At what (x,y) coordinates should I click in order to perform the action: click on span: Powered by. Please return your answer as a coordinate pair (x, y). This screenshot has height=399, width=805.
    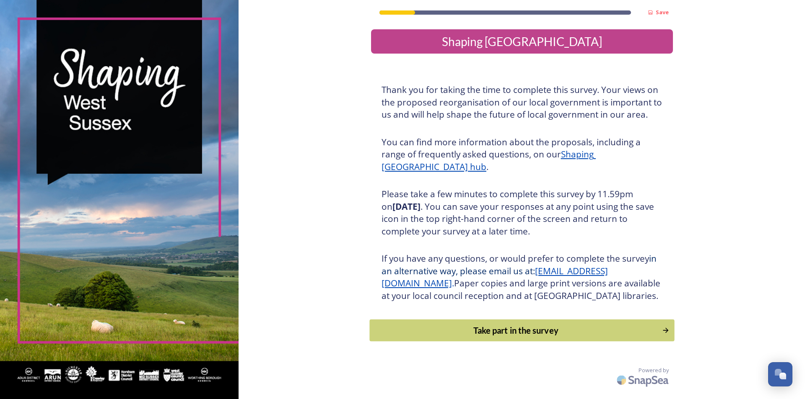
    Looking at the image, I should click on (653, 370).